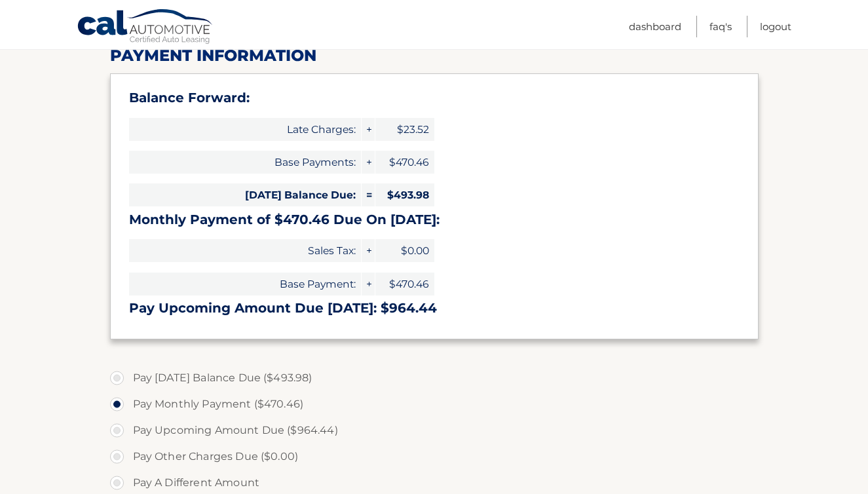 This screenshot has width=868, height=494. What do you see at coordinates (721, 26) in the screenshot?
I see `a: FAQ's` at bounding box center [721, 26].